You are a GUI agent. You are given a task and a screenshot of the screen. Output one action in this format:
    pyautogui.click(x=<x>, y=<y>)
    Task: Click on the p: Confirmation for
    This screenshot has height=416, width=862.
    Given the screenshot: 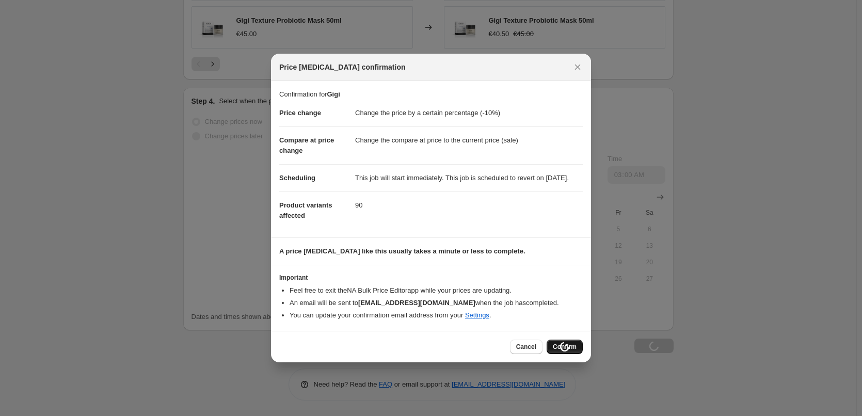 What is the action you would take?
    pyautogui.click(x=431, y=94)
    